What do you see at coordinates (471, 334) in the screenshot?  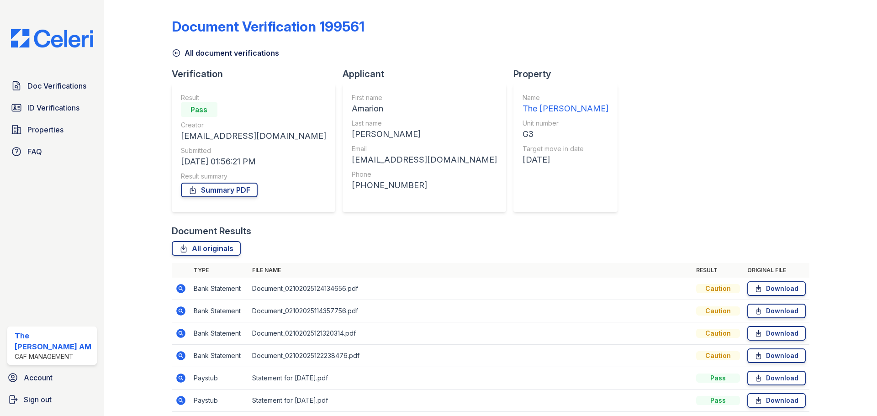 I see `td: Document_02102025121320314.pdf` at bounding box center [471, 334].